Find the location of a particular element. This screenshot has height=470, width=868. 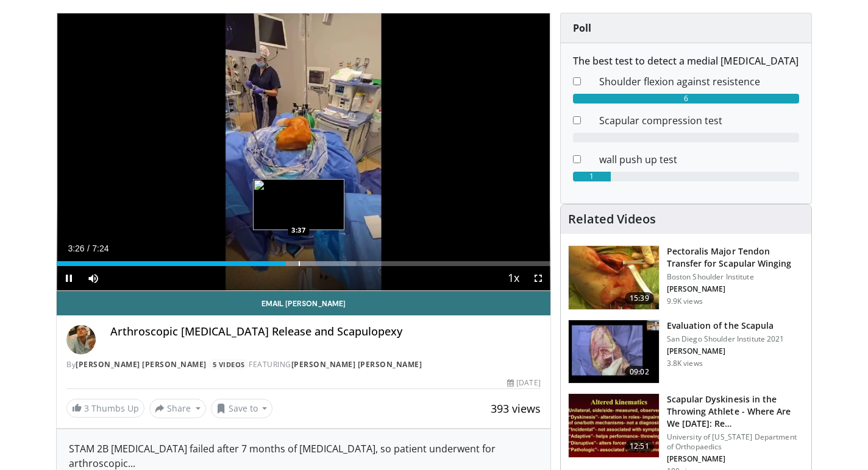

span: 393 views is located at coordinates (516, 409).